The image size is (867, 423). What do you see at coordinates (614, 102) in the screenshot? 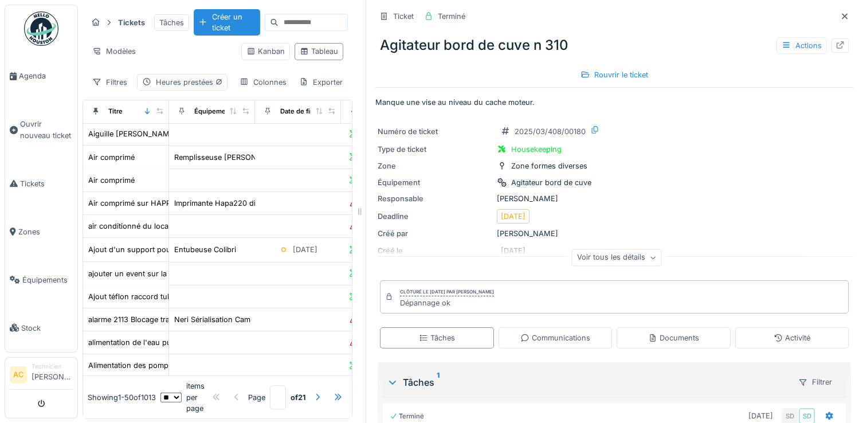
I see `p: Manque une vise au niveau du cache moteur.` at bounding box center [614, 102].